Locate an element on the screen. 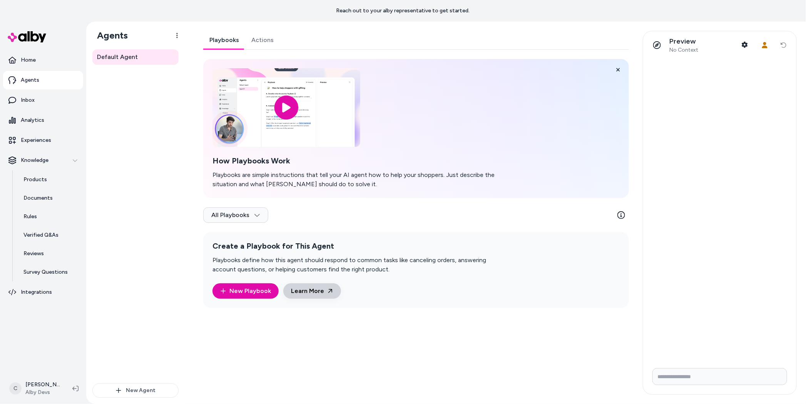 The height and width of the screenshot is (404, 806). a: Home is located at coordinates (43, 60).